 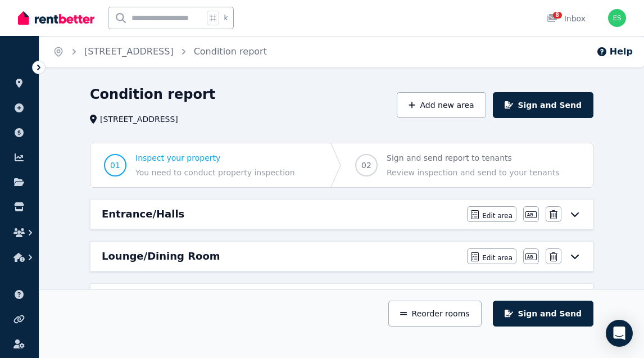 I want to click on span: Inspect your property, so click(x=215, y=158).